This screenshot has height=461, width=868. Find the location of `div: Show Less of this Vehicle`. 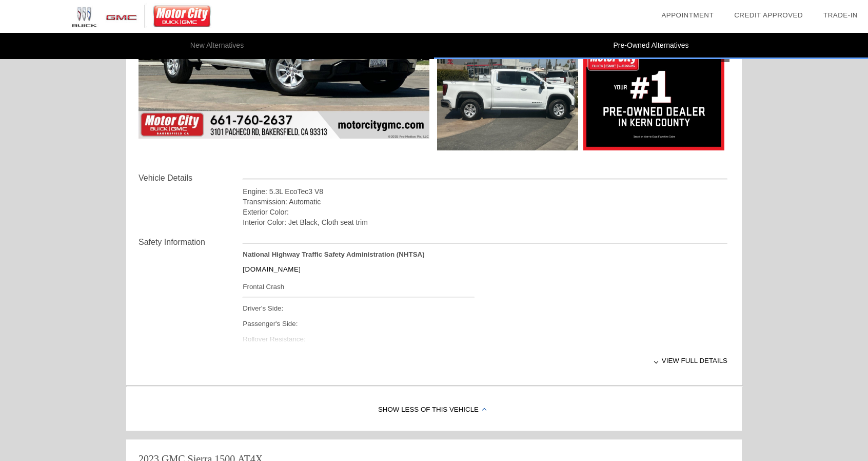

div: Show Less of this Vehicle is located at coordinates (434, 410).